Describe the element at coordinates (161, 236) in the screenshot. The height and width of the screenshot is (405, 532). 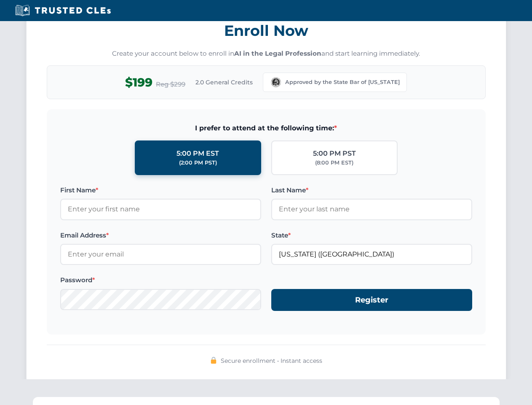
I see `label: Email Address` at that location.